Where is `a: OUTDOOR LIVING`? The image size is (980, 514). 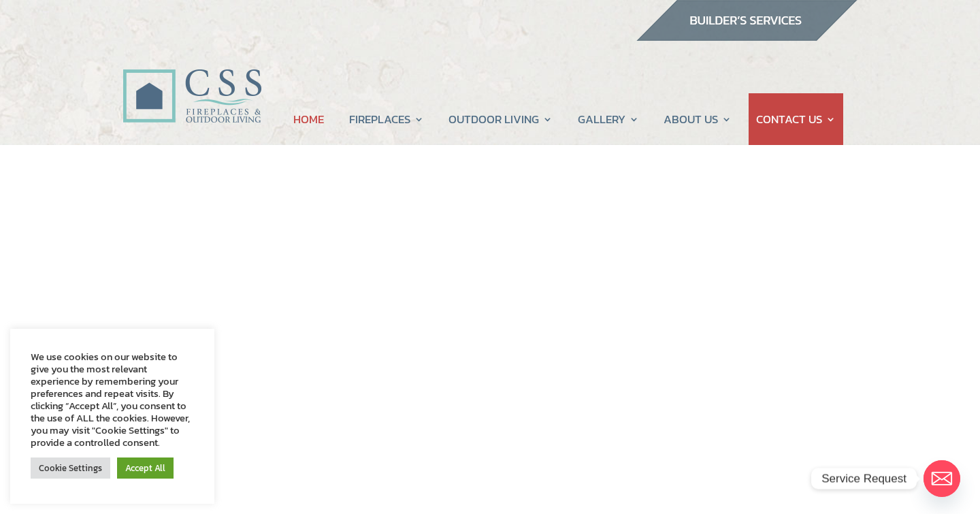 a: OUTDOOR LIVING is located at coordinates (500, 119).